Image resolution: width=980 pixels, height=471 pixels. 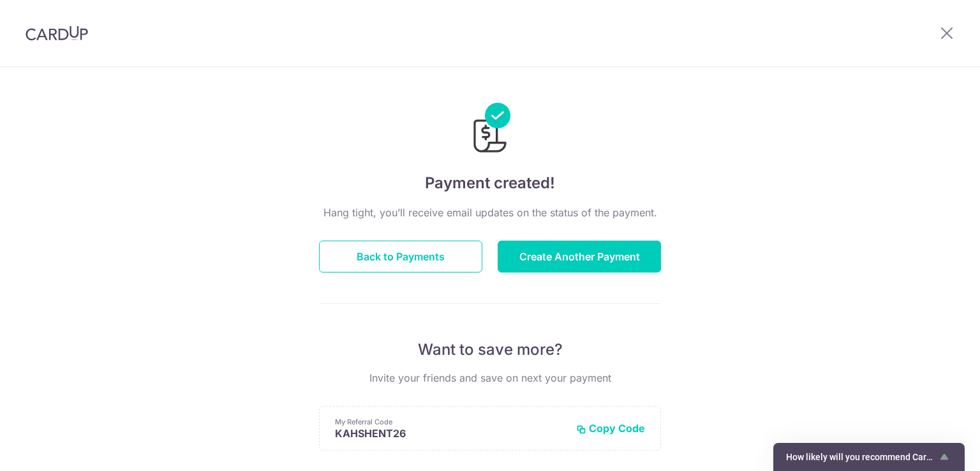 What do you see at coordinates (861, 456) in the screenshot?
I see `span: How likely will you recommend CardUp to a friend?` at bounding box center [861, 456].